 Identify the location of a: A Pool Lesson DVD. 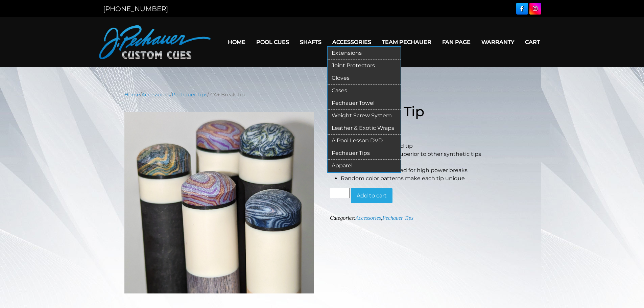
(364, 141).